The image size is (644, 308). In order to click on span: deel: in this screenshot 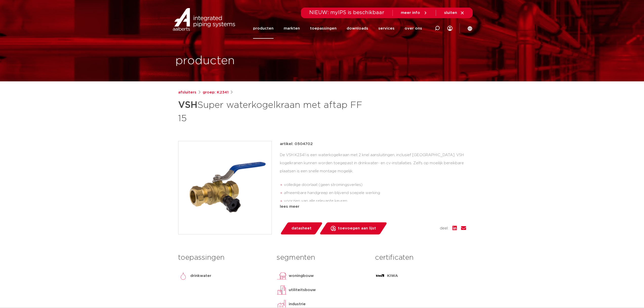, I will do `click(444, 228)`.